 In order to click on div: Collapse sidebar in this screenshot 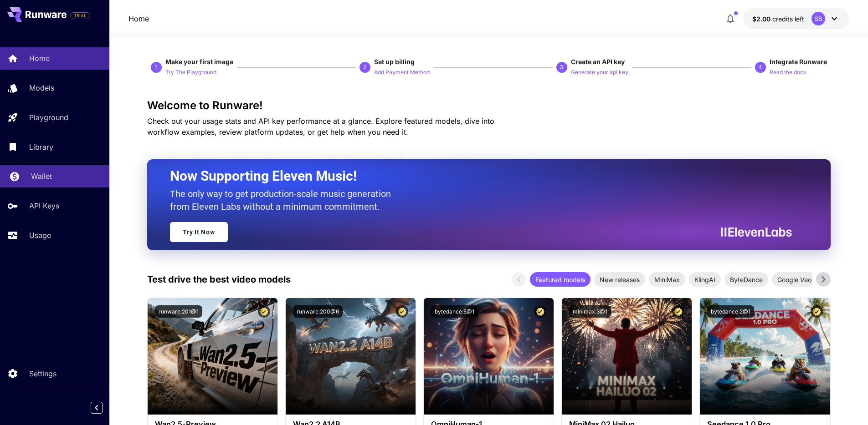, I will do `click(104, 408)`.